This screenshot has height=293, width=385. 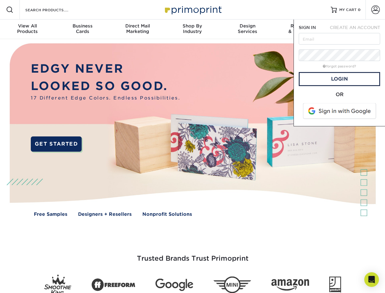 What do you see at coordinates (138, 26) in the screenshot?
I see `span: Direct Mail` at bounding box center [138, 26].